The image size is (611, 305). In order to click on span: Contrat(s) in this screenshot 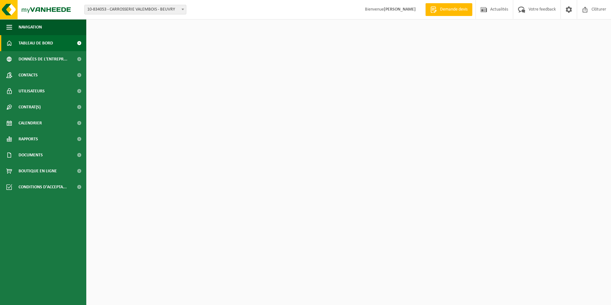, I will do `click(29, 107)`.